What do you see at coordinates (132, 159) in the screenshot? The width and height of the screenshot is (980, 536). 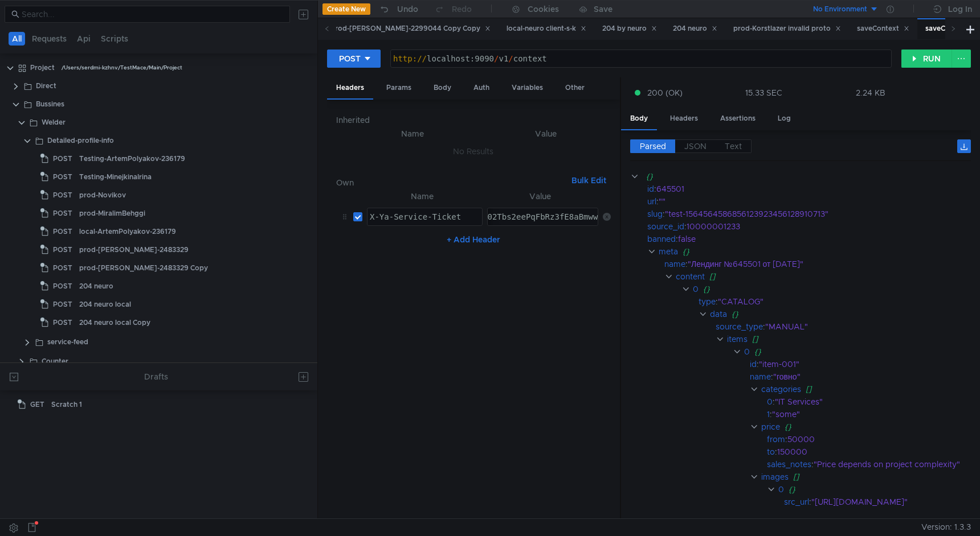 I see `div: Testing-ArtemPolyakov-236179` at bounding box center [132, 159].